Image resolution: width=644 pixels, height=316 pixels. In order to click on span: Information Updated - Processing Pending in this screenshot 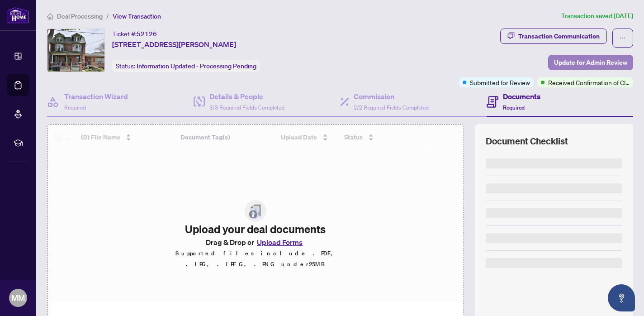, I will do `click(196, 66)`.